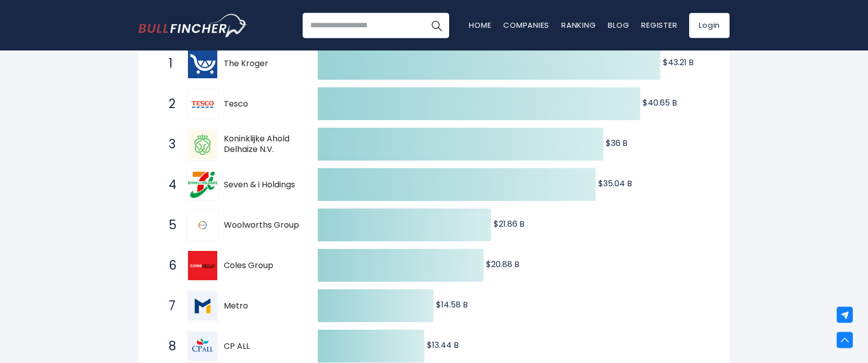 The width and height of the screenshot is (868, 363). Describe the element at coordinates (262, 265) in the screenshot. I see `span: Coles Group` at that location.